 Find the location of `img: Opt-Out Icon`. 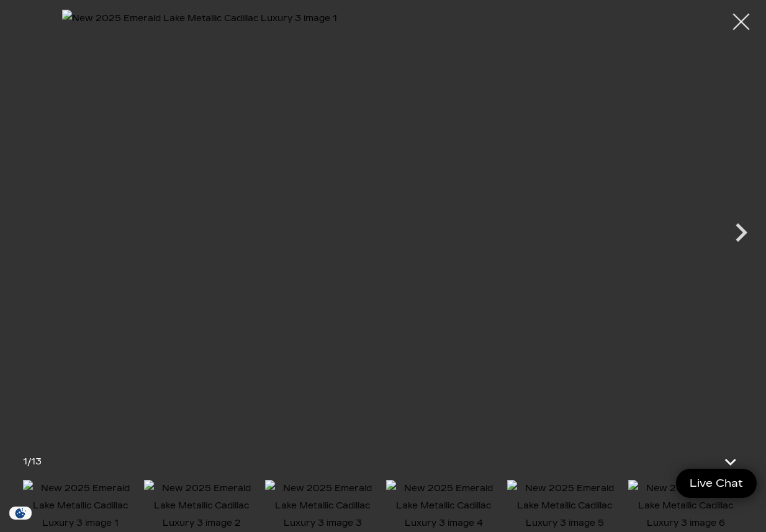

img: Opt-Out Icon is located at coordinates (20, 513).